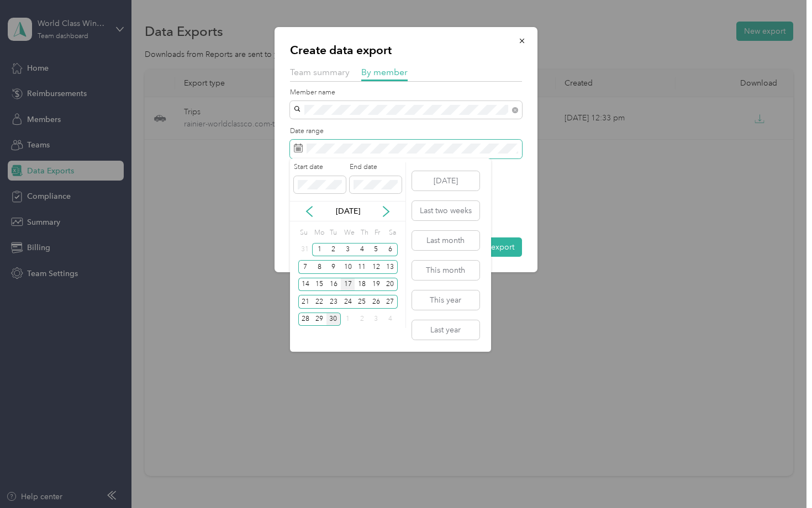  Describe the element at coordinates (334, 319) in the screenshot. I see `div: 30` at that location.